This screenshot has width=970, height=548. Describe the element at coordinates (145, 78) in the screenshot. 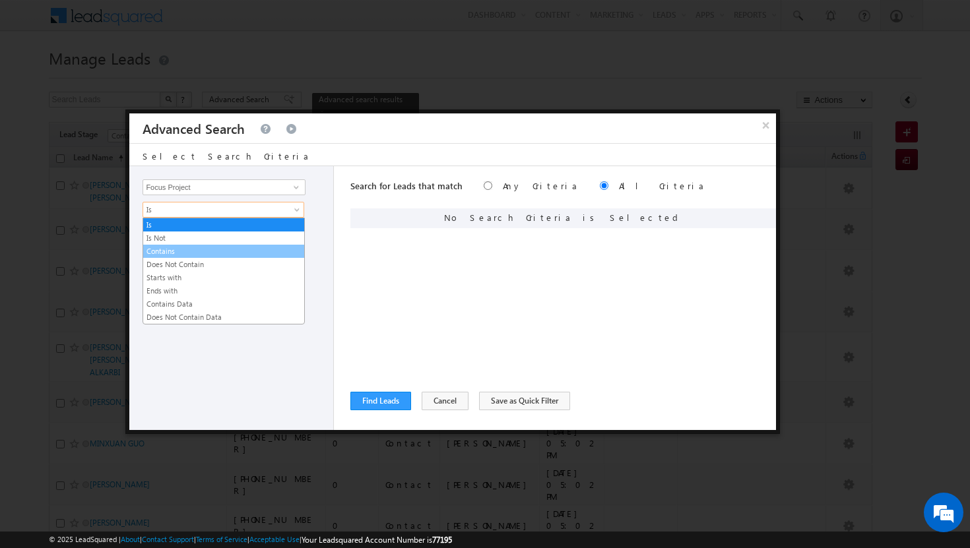

I see `div: Chat with us now` at that location.